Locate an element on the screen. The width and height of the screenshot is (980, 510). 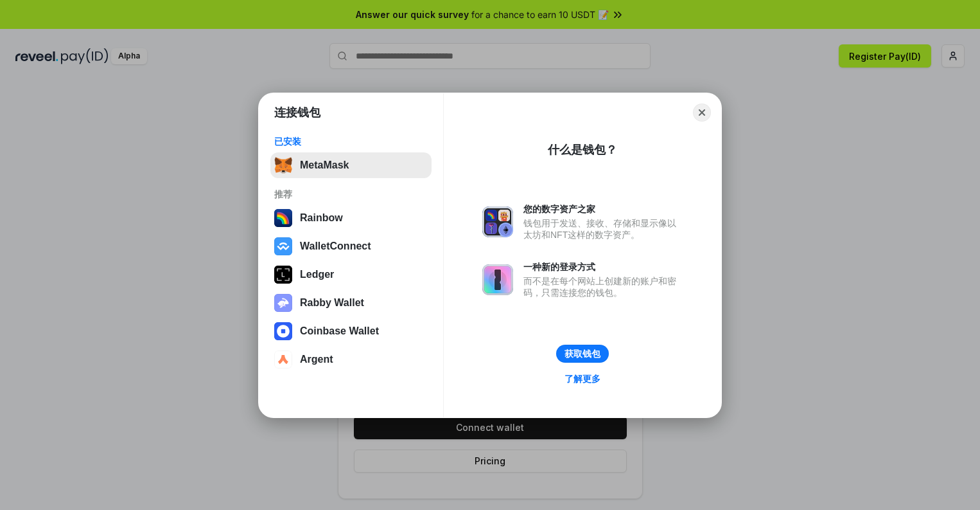
div: WalletConnect is located at coordinates (335, 246).